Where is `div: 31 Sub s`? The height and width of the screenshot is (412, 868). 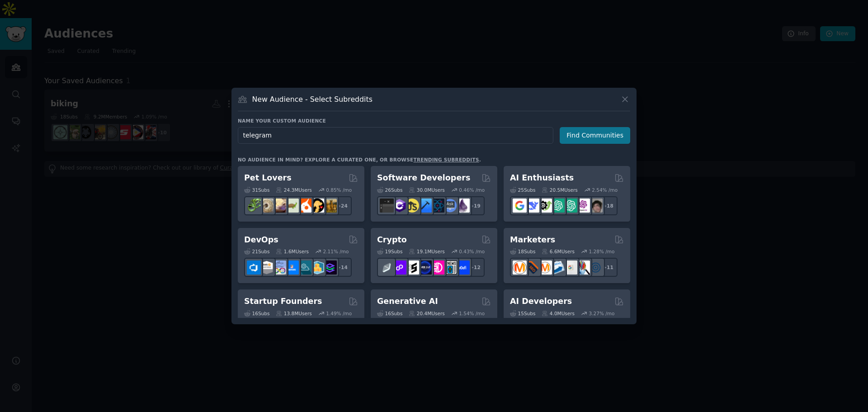
div: 31 Sub s is located at coordinates (257, 190).